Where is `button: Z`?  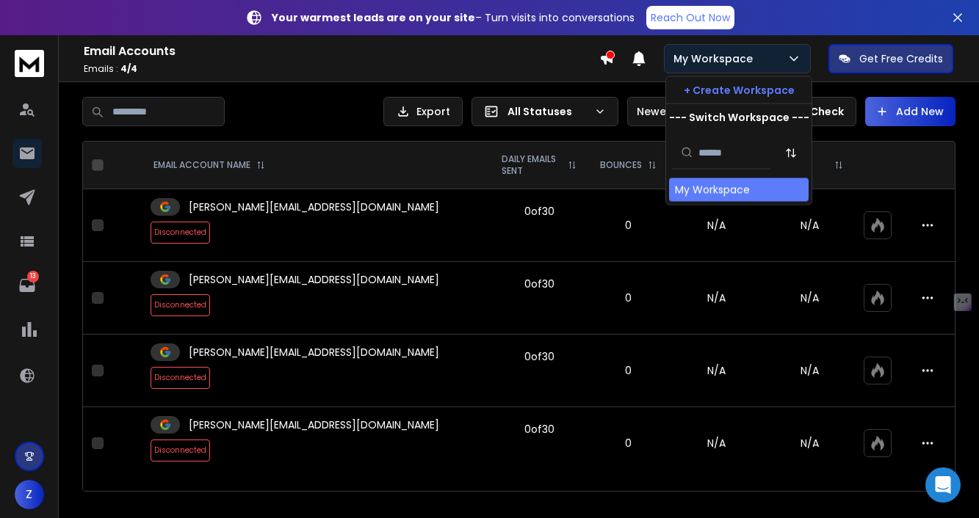
button: Z is located at coordinates (29, 495).